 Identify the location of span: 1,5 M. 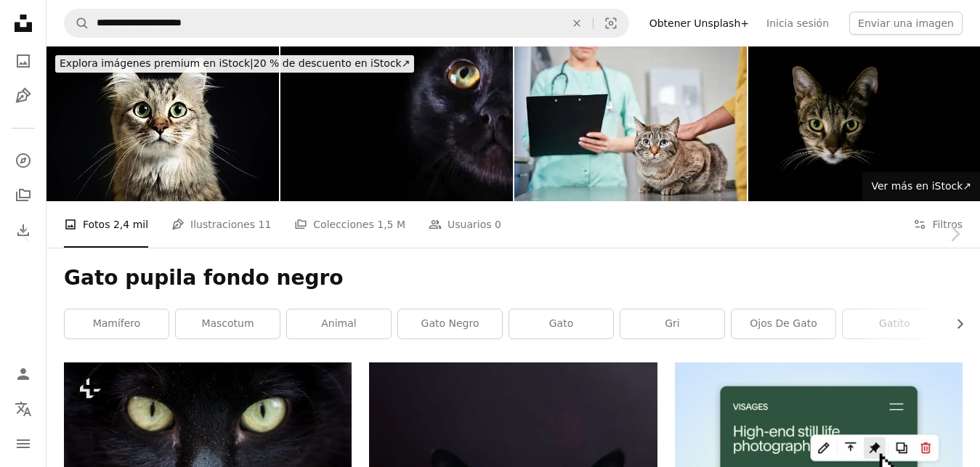
(391, 225).